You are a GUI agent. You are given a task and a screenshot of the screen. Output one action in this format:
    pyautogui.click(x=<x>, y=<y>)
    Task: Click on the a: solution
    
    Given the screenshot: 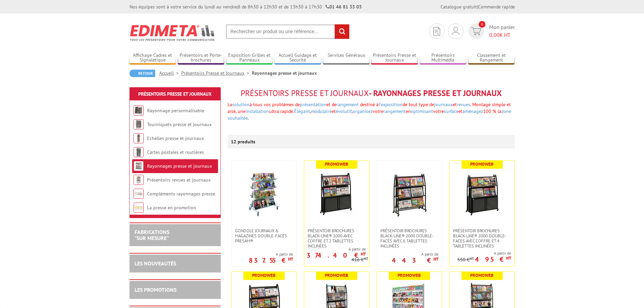 What is the action you would take?
    pyautogui.click(x=241, y=104)
    